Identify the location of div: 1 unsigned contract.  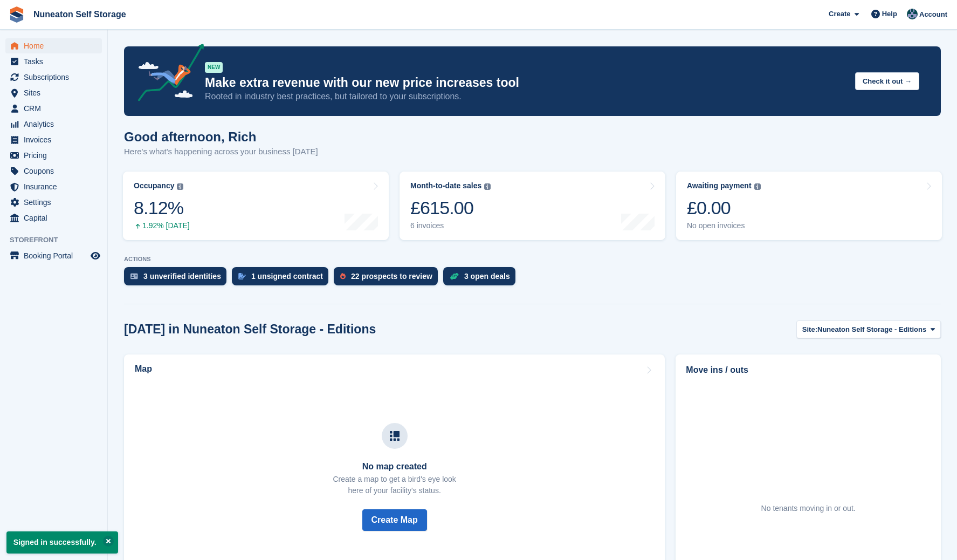
(287, 276).